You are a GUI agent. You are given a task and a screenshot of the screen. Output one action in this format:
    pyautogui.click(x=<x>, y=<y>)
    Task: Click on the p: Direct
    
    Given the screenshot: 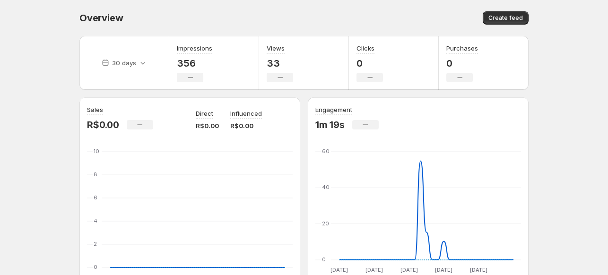 What is the action you would take?
    pyautogui.click(x=204, y=113)
    